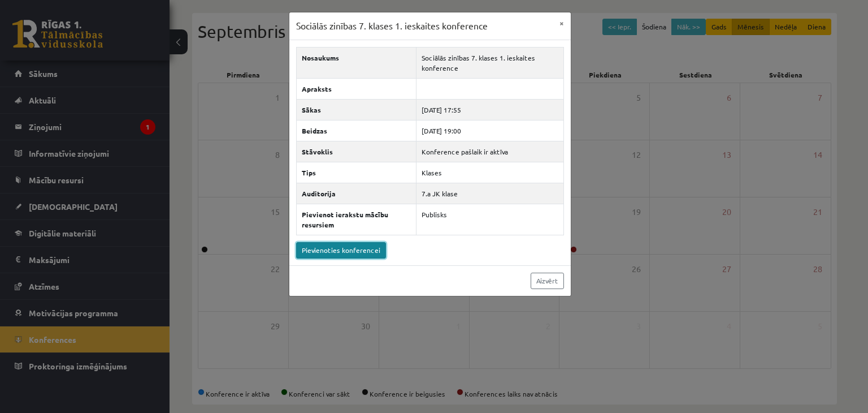  Describe the element at coordinates (356, 219) in the screenshot. I see `th: Pievienot ierakstu mācību resursiem` at that location.